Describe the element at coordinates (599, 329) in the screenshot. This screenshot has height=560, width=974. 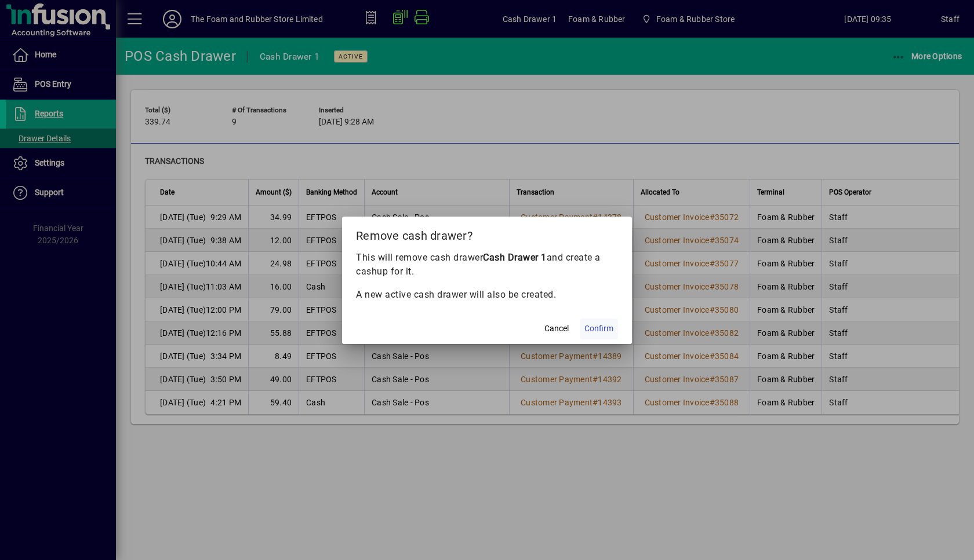
I see `span: Confirm` at that location.